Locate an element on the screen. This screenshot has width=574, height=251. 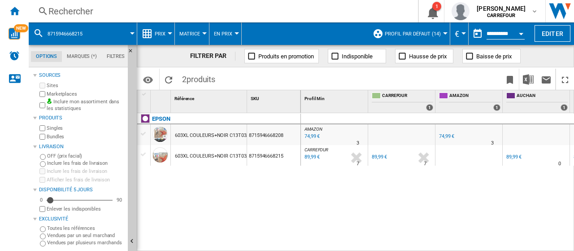
div: Référence Sort None is located at coordinates (209, 97).